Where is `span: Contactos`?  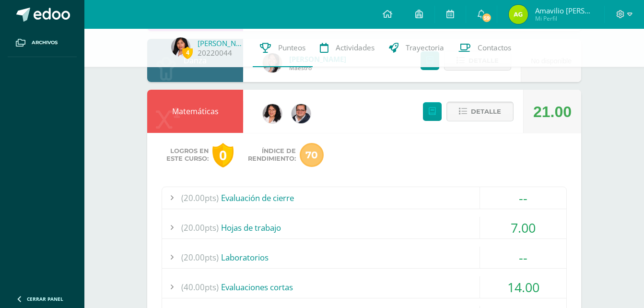
span: Contactos is located at coordinates (494, 47).